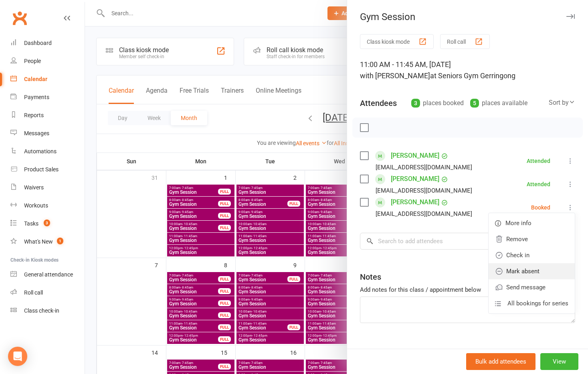 This screenshot has height=374, width=588. What do you see at coordinates (47, 187) in the screenshot?
I see `a: Waivers` at bounding box center [47, 187].